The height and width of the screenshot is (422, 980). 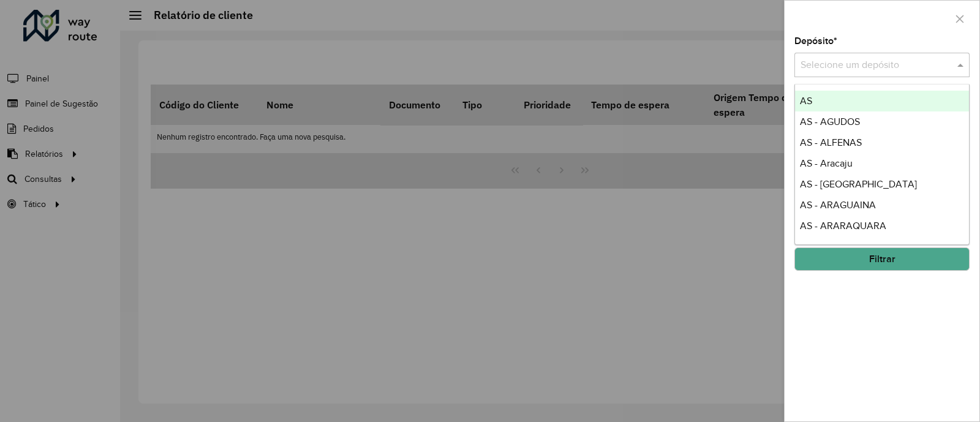 What do you see at coordinates (882, 259) in the screenshot?
I see `button: Filtrar` at bounding box center [882, 259].